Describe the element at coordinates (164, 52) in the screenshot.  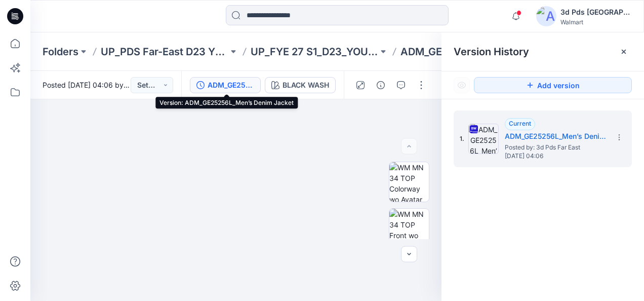
I see `a: UP_PDS Far-East D23 YM's Tops` at that location.